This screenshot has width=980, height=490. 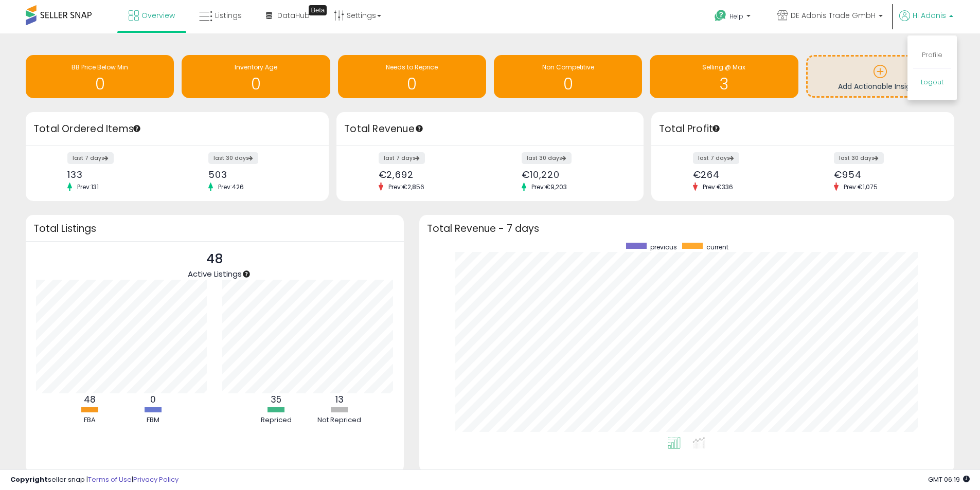 What do you see at coordinates (88, 187) in the screenshot?
I see `span: Prev: 131` at bounding box center [88, 187].